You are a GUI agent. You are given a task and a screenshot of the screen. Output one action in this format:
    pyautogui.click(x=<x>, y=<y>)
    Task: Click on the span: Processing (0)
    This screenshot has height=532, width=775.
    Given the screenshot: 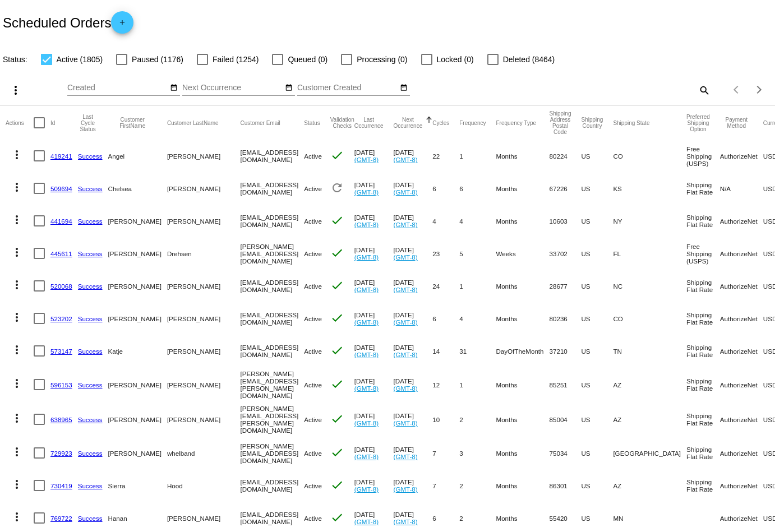 What is the action you would take?
    pyautogui.click(x=382, y=59)
    